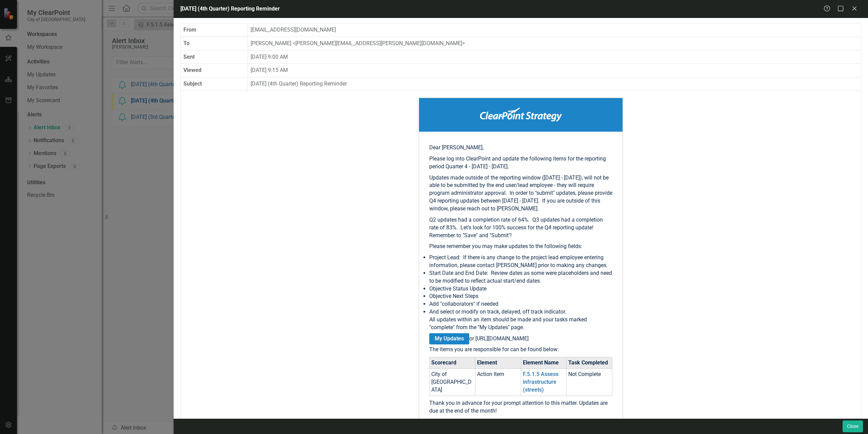  I want to click on li: Project Lead: If there is any change to the project lead employee entering information, please co..., so click(521, 262).